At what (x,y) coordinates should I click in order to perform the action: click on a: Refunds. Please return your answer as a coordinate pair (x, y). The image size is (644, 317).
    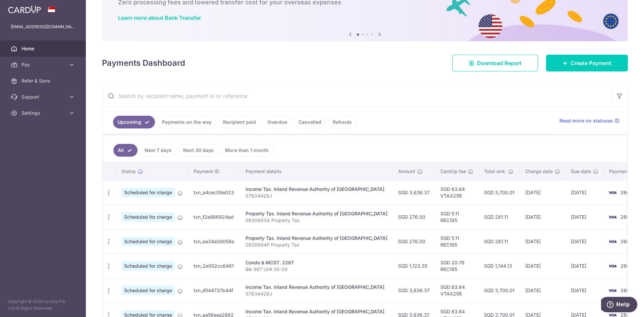
    Looking at the image, I should click on (342, 122).